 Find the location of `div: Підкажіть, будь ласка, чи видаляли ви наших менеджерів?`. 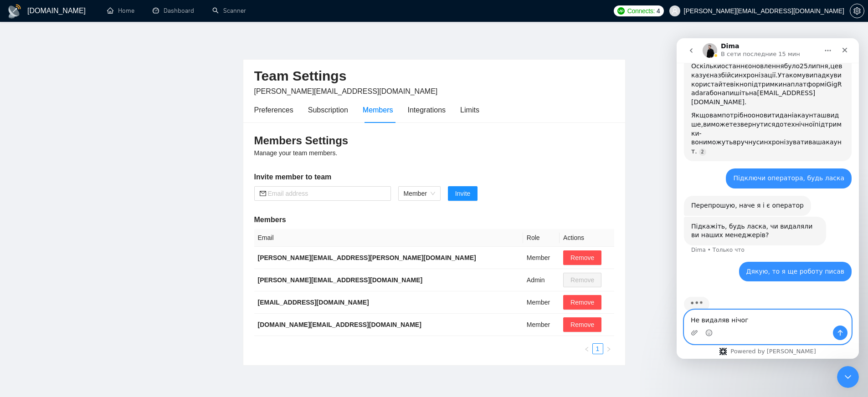

div: Підкажіть, будь ласка, чи видаляли ви наших менеджерів? is located at coordinates (78, 193).